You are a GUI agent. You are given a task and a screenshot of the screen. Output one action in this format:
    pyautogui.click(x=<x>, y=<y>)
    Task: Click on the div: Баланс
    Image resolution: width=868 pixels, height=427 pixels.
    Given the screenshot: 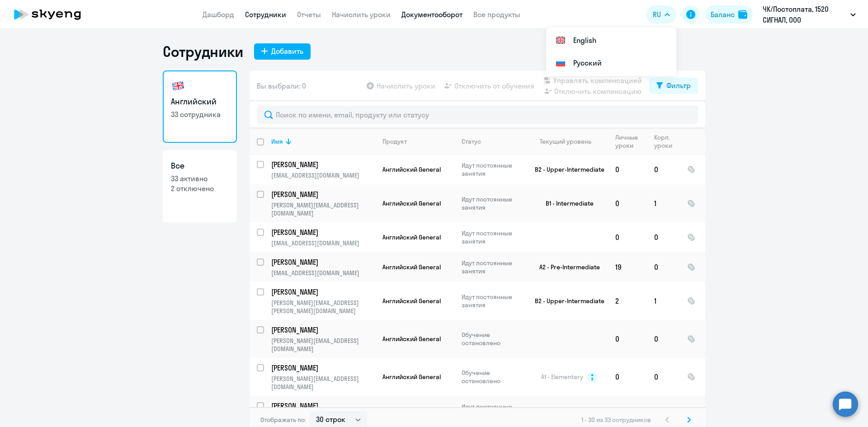 What is the action you would take?
    pyautogui.click(x=723, y=15)
    